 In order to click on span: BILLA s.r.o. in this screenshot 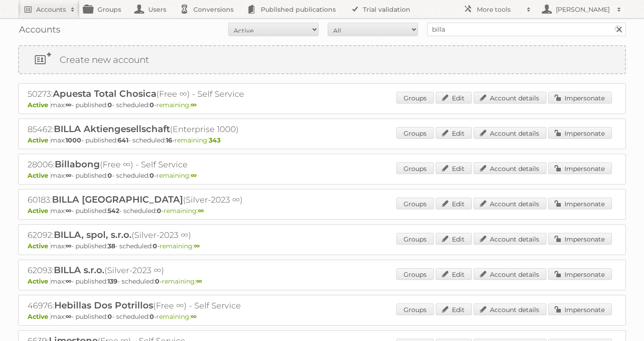, I will do `click(79, 270)`.